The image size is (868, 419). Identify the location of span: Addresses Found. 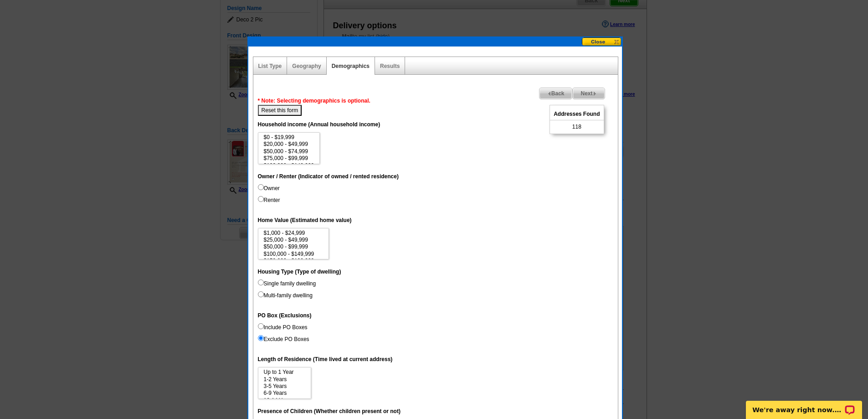
(576, 114).